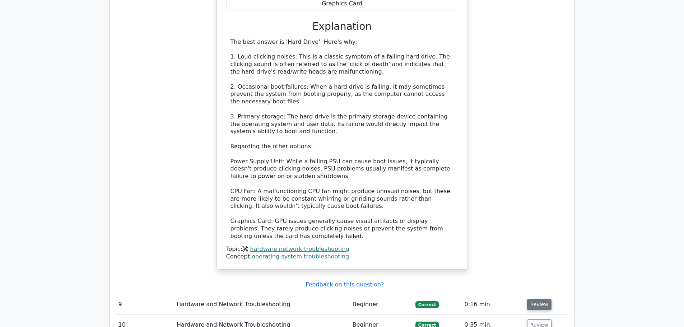  What do you see at coordinates (342, 257) in the screenshot?
I see `div: Concept:` at bounding box center [342, 257].